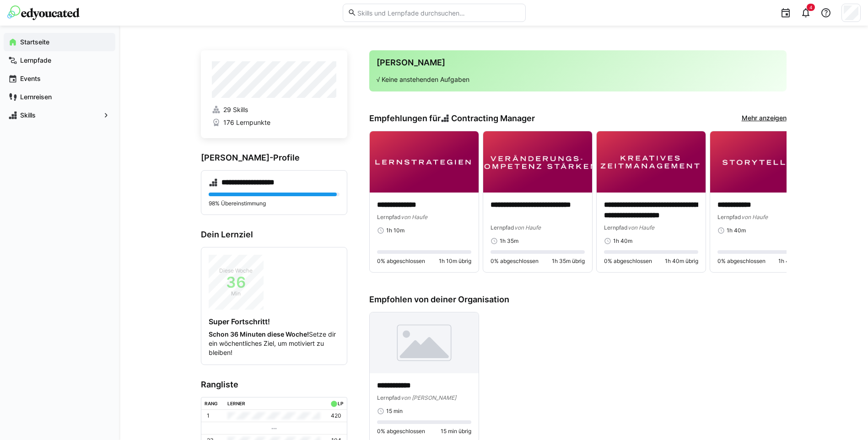 Image resolution: width=868 pixels, height=440 pixels. Describe the element at coordinates (568, 261) in the screenshot. I see `span: 1h 35m übrig` at that location.